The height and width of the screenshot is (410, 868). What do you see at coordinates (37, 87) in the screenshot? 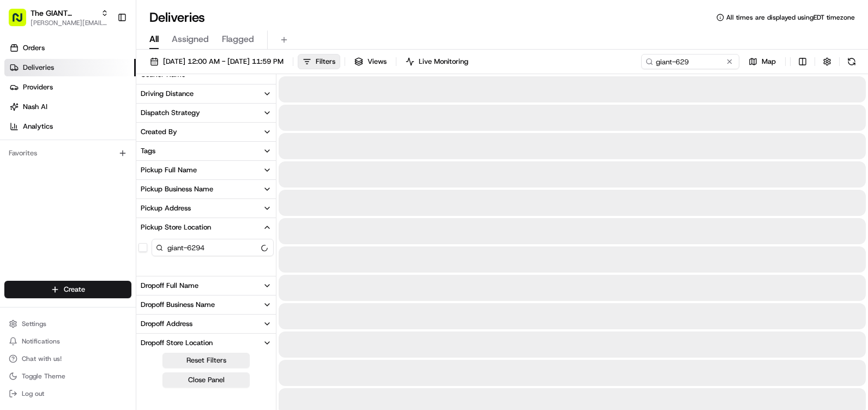
I see `span: Providers` at bounding box center [37, 87].